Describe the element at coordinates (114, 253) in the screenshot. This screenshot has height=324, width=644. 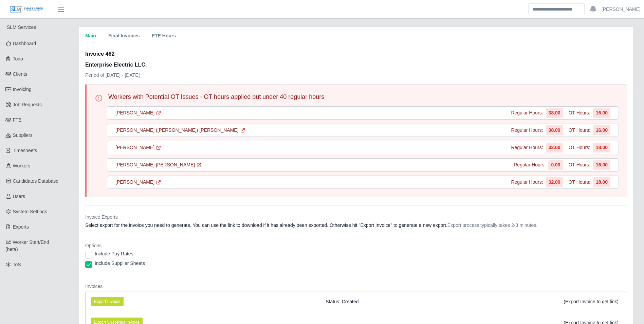
I see `label: Include Pay Rates` at that location.